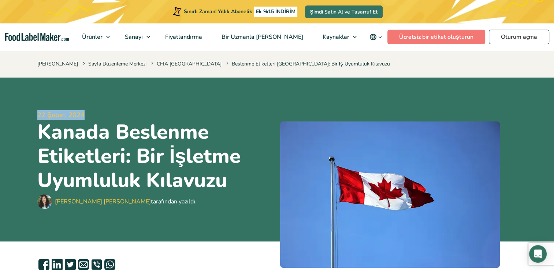 The width and height of the screenshot is (554, 270). Describe the element at coordinates (538, 254) in the screenshot. I see `div: Intercom Messenger'ı açın` at that location.